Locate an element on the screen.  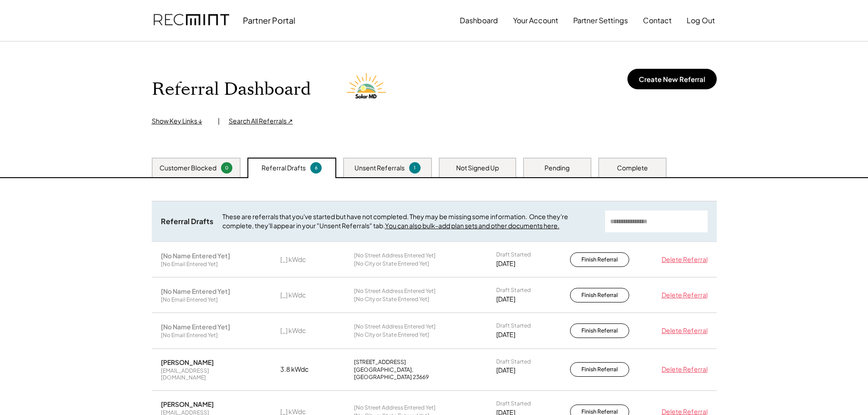
div: 1 is located at coordinates (414, 168).